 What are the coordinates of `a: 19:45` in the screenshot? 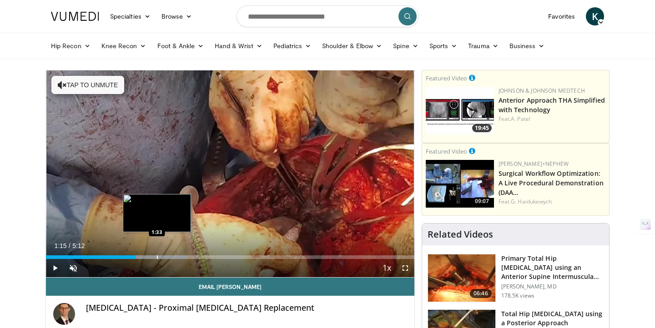 It's located at (460, 111).